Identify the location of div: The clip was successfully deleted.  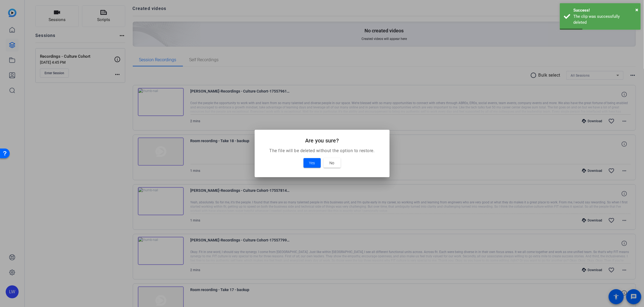
(605, 20).